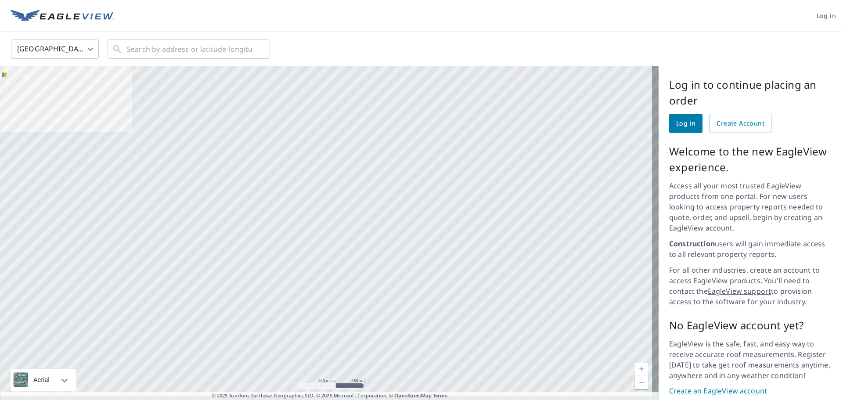 Image resolution: width=843 pixels, height=400 pixels. What do you see at coordinates (686, 123) in the screenshot?
I see `a: Log in` at bounding box center [686, 123].